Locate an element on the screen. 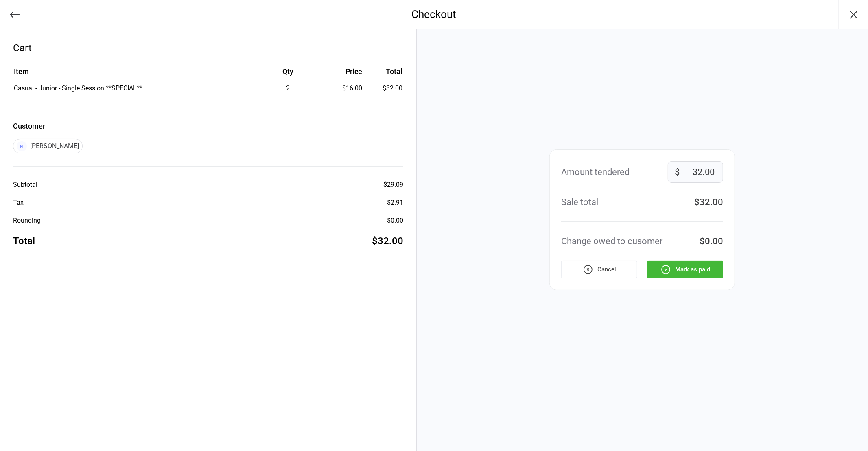 The height and width of the screenshot is (451, 868). div: Cart is located at coordinates (208, 48).